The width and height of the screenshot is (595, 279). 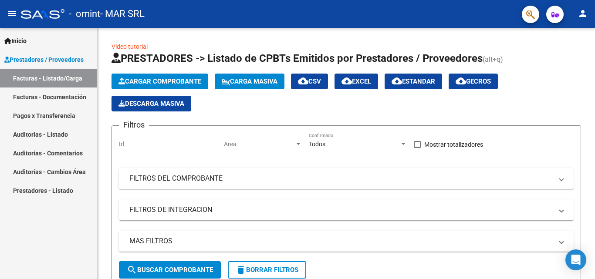 I want to click on span: - omint, so click(x=85, y=14).